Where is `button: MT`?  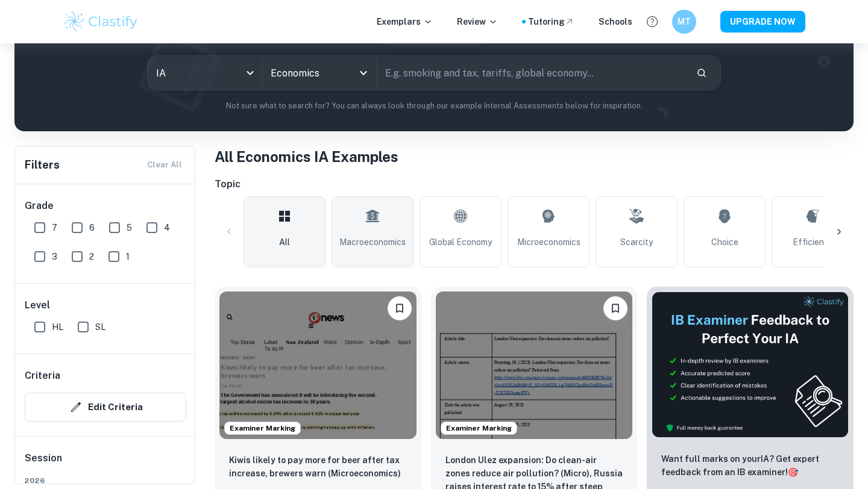 button: MT is located at coordinates (684, 22).